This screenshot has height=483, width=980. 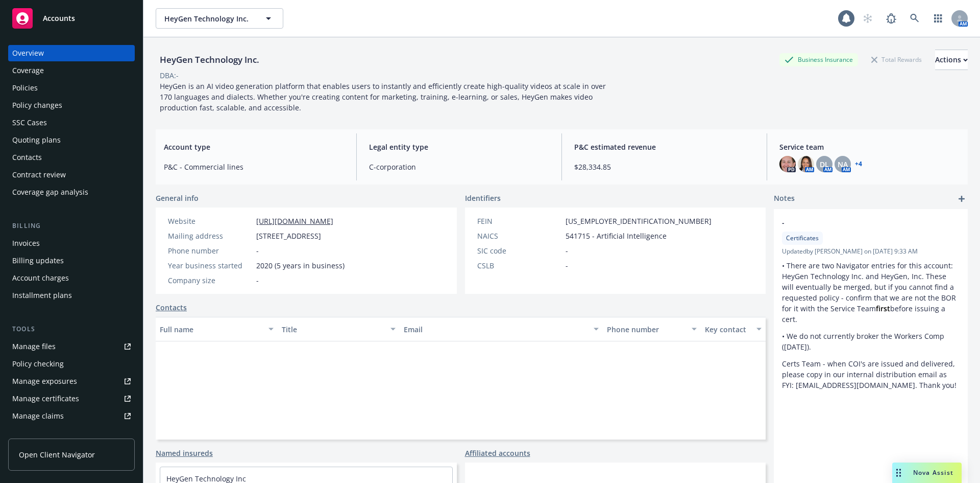 I want to click on button: Phone number, so click(x=651, y=329).